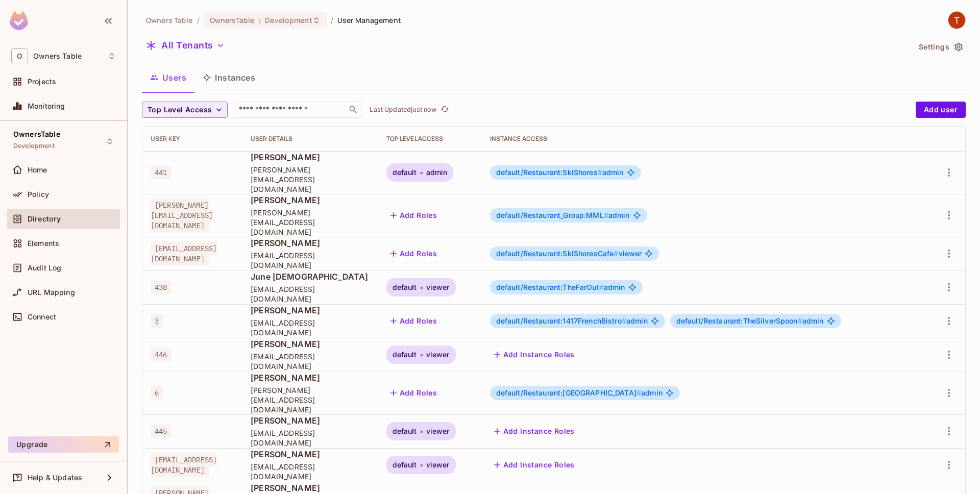  What do you see at coordinates (44, 219) in the screenshot?
I see `span: Directory` at bounding box center [44, 219].